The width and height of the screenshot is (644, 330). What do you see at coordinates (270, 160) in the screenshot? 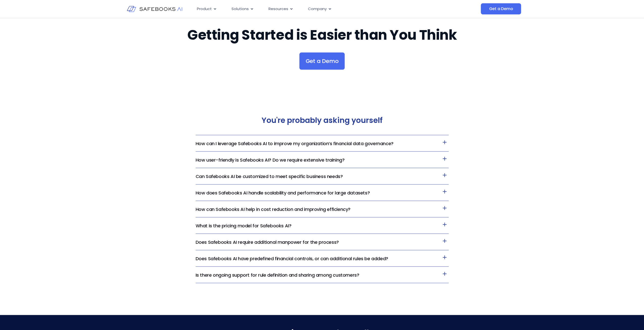
I see `a: How user-friendly is Safebooks AI? Do we require extensive training?` at bounding box center [270, 160].